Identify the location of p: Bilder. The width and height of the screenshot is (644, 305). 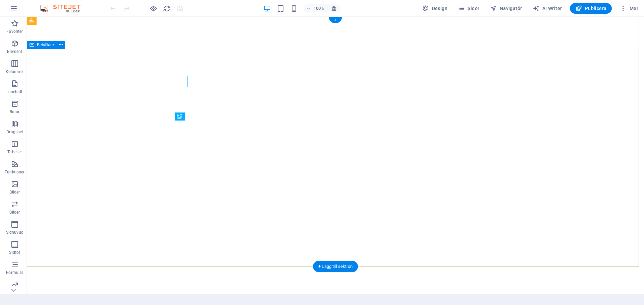
(14, 192).